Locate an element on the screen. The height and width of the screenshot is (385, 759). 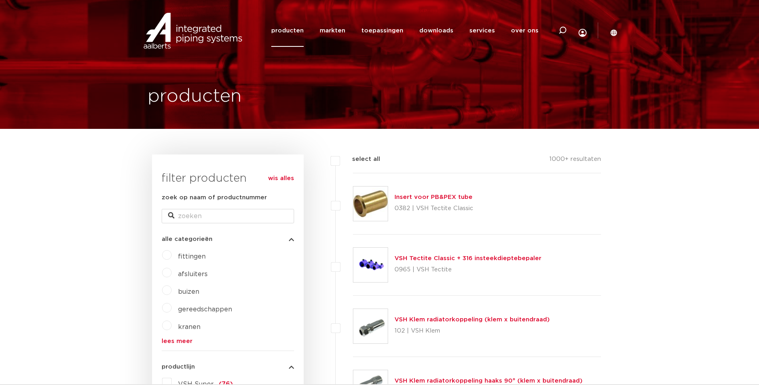
p: 1000+ resultaten is located at coordinates (575, 161).